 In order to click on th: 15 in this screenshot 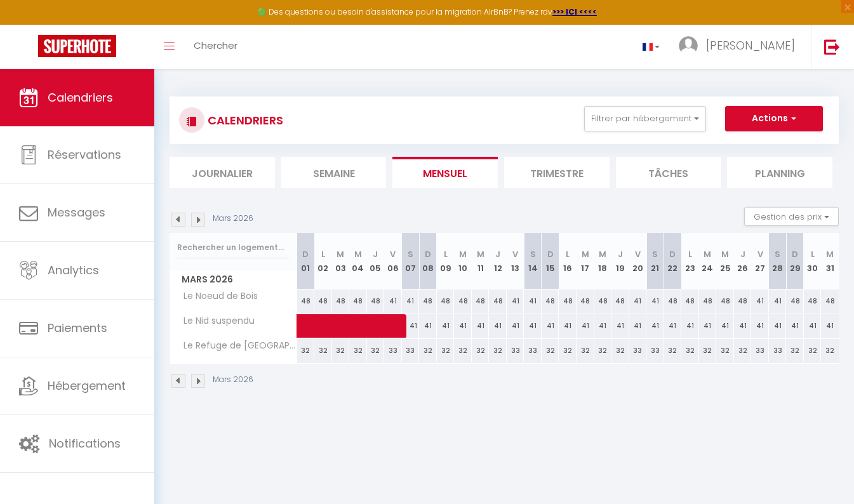, I will do `click(551, 261)`.